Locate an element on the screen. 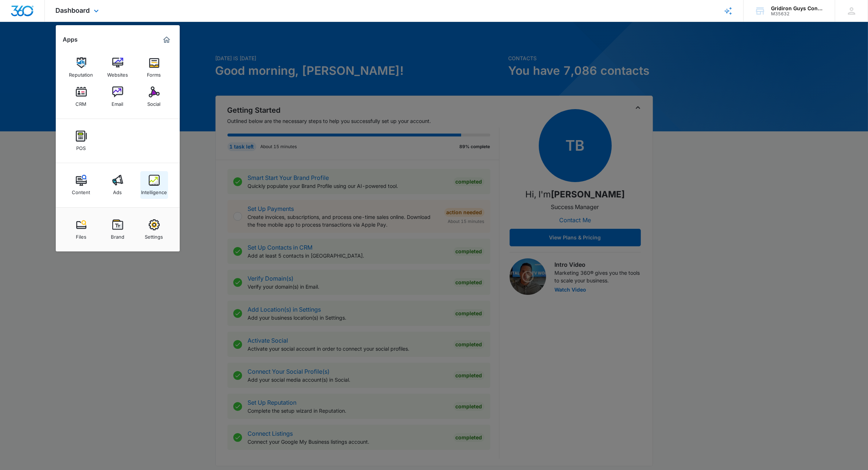 This screenshot has height=470, width=868. div: account id is located at coordinates (798, 14).